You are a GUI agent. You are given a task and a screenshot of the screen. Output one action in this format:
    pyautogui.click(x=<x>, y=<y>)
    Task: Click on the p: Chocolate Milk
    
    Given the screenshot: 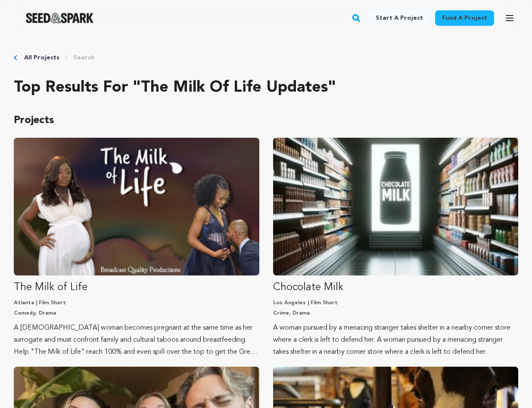 What is the action you would take?
    pyautogui.click(x=396, y=288)
    